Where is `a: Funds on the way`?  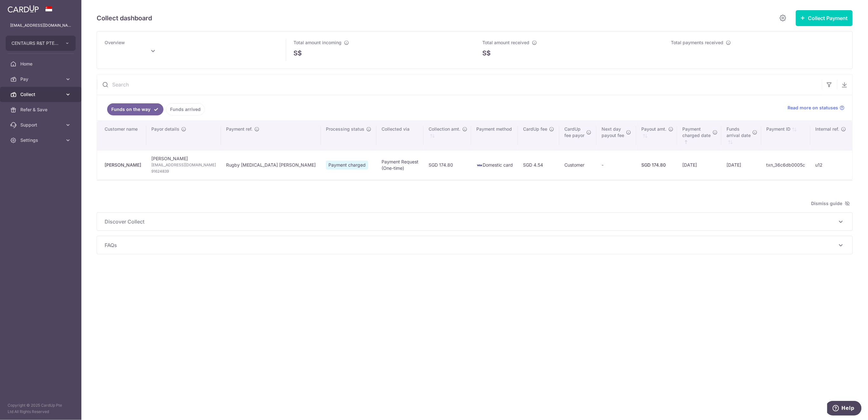
a: Funds on the way is located at coordinates (135, 110).